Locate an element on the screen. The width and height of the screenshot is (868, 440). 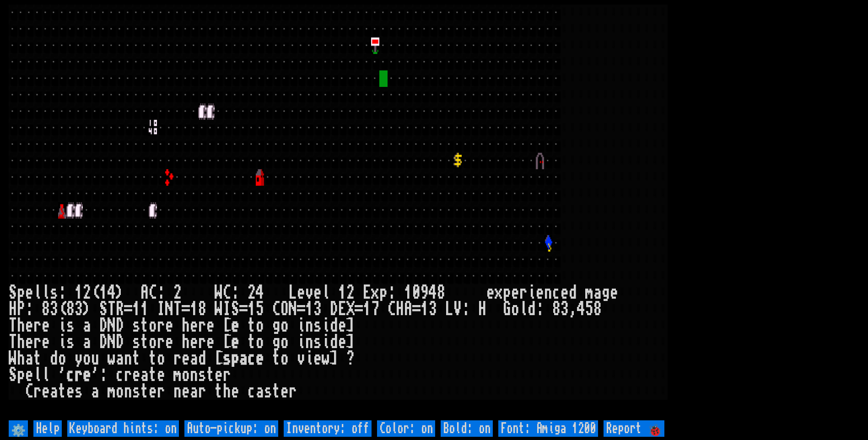
div: h is located at coordinates (186, 326).